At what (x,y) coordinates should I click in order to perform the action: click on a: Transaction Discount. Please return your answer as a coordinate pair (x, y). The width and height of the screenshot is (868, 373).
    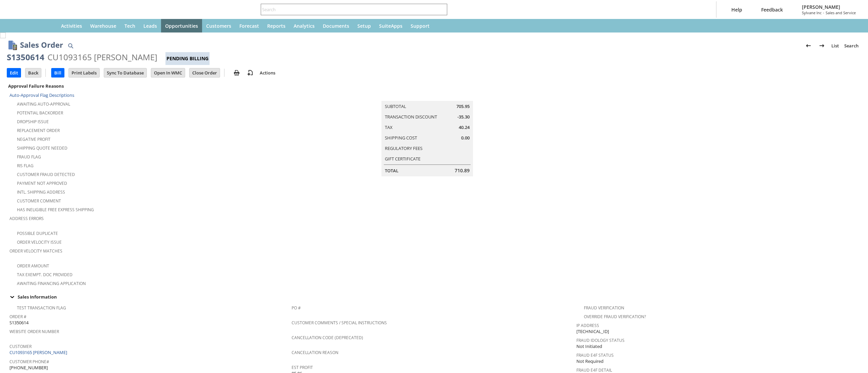
    Looking at the image, I should click on (411, 116).